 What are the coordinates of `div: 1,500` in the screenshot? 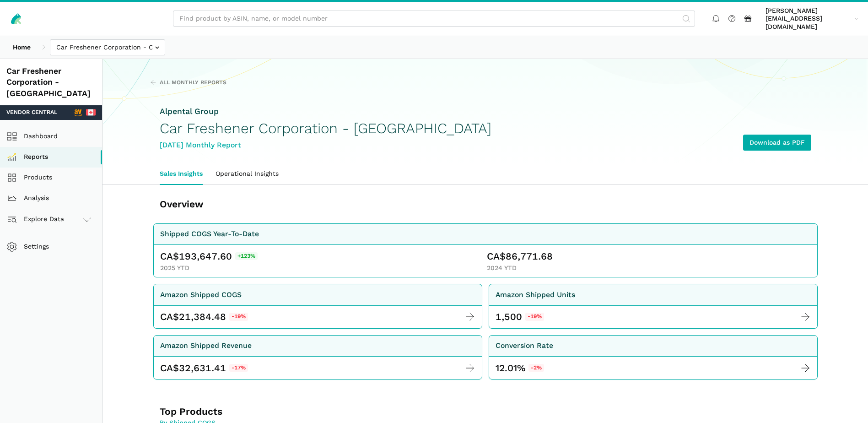 It's located at (509, 317).